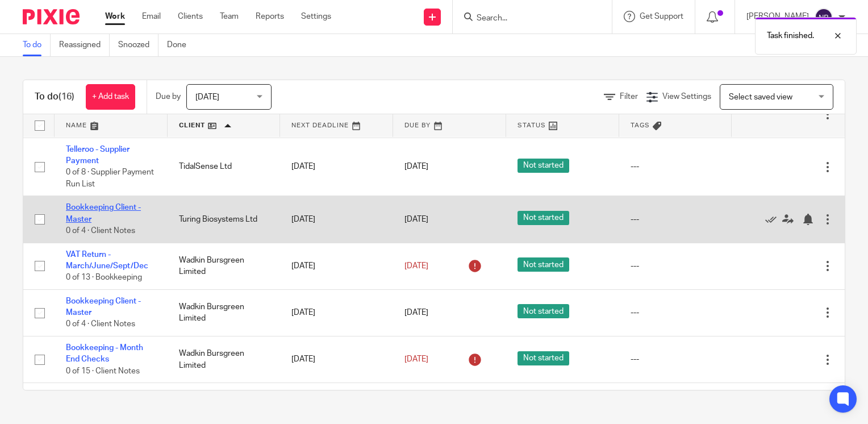 The width and height of the screenshot is (868, 424). Describe the element at coordinates (67, 97) in the screenshot. I see `span: (16)` at that location.